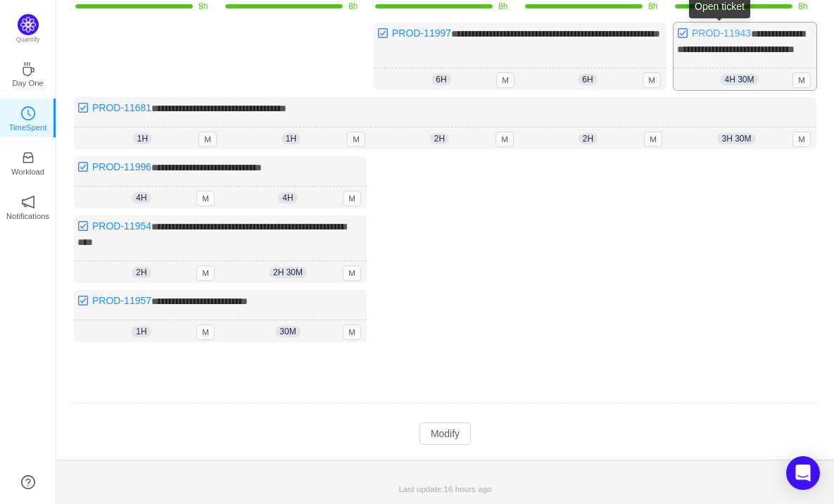 Image resolution: width=834 pixels, height=504 pixels. I want to click on p: TimeSpent, so click(28, 127).